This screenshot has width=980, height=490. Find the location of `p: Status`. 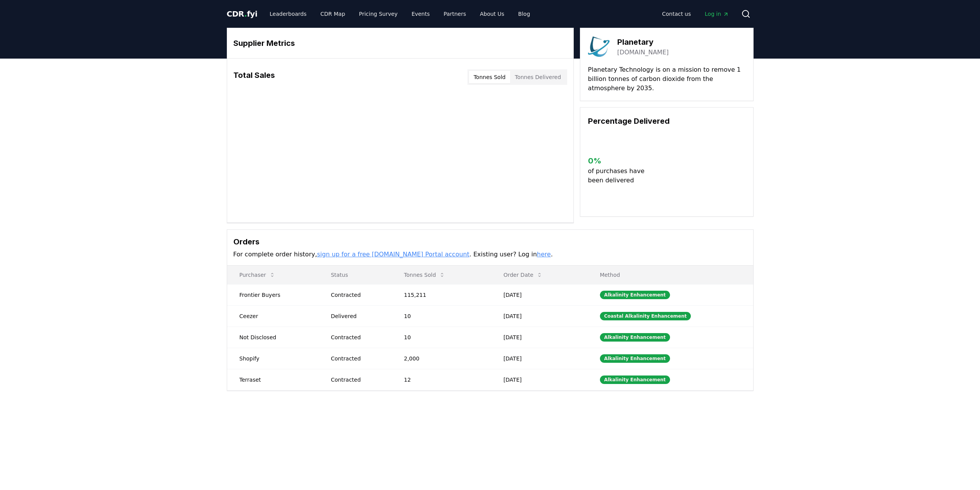

p: Status is located at coordinates (355, 274).